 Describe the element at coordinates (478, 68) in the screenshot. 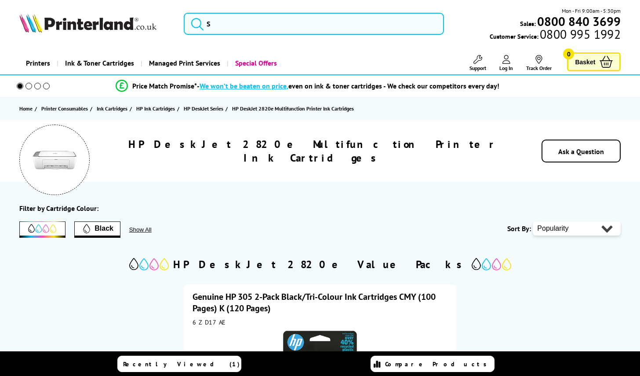

I see `span: Support` at that location.